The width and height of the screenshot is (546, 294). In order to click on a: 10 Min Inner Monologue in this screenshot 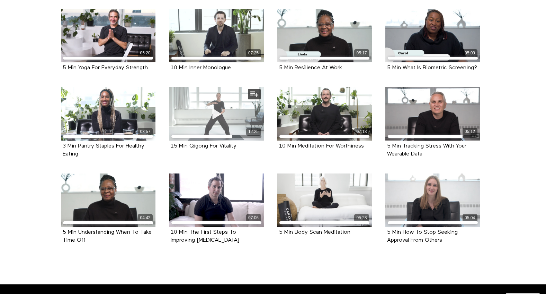, I will do `click(201, 68)`.